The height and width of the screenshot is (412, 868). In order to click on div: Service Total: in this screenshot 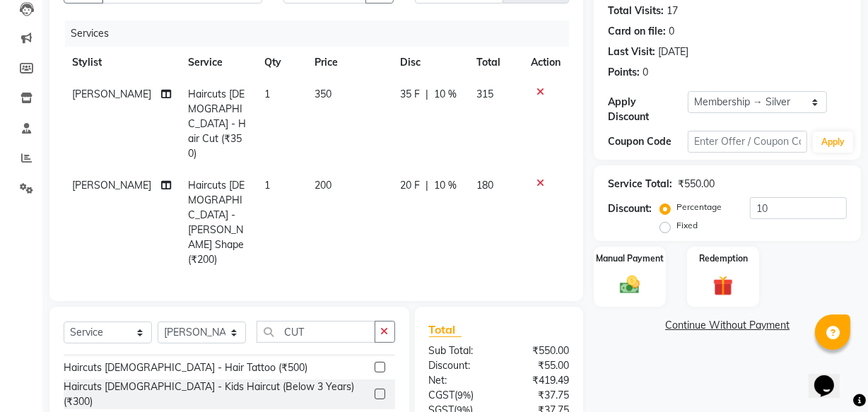, I will do `click(640, 184)`.